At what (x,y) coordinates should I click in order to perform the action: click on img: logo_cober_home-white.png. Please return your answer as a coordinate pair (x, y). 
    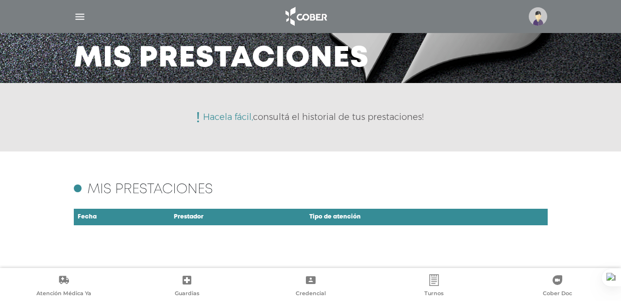
    Looking at the image, I should click on (305, 17).